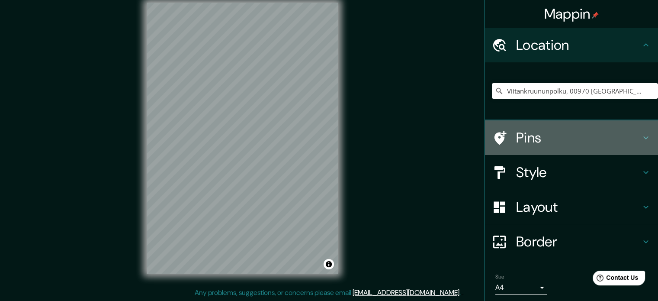 This screenshot has height=301, width=658. Describe the element at coordinates (242, 138) in the screenshot. I see `canvas: Map` at that location.